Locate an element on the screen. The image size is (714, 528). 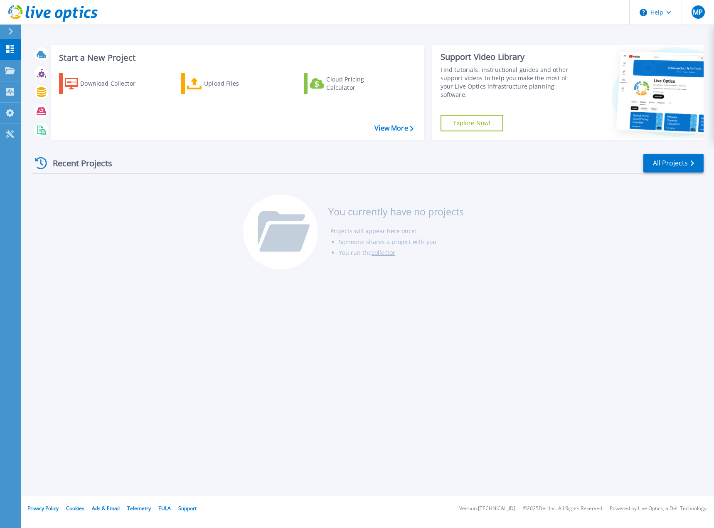
a: Cloud Pricing Calculator is located at coordinates (350, 84).